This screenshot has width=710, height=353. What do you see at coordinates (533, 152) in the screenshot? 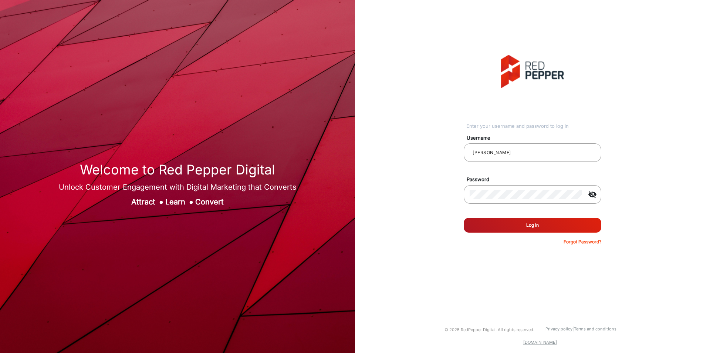
I see `input: Your username` at bounding box center [533, 152].